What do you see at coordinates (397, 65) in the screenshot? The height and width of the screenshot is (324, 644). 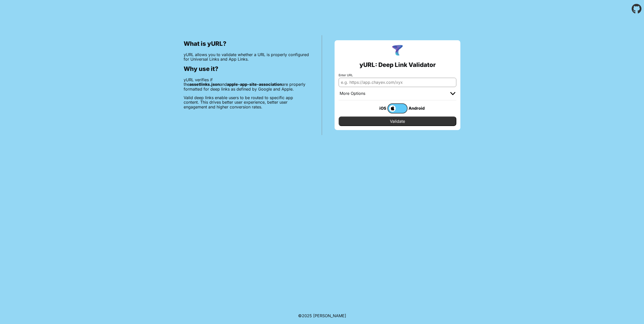 I see `h2: yURL: Deep Link Validator` at bounding box center [397, 65].